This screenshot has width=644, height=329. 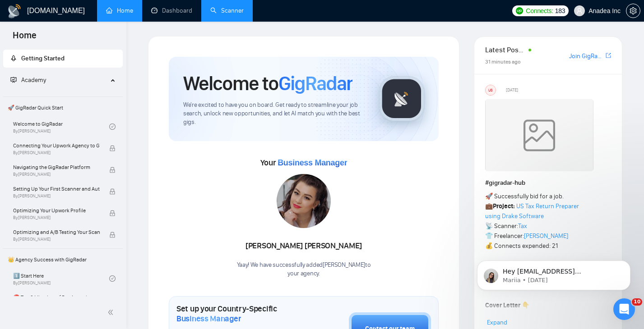 What do you see at coordinates (579, 11) in the screenshot?
I see `span: user` at bounding box center [579, 11].